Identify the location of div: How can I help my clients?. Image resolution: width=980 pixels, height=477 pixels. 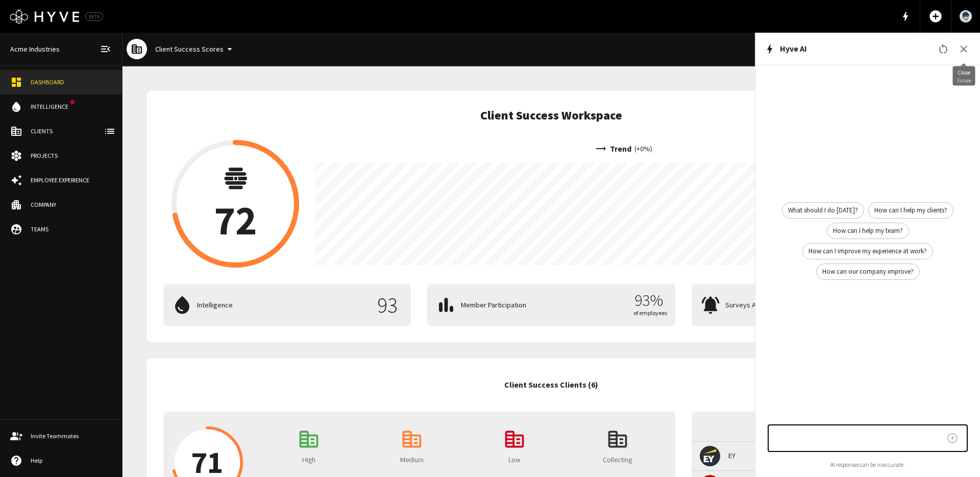
(911, 210).